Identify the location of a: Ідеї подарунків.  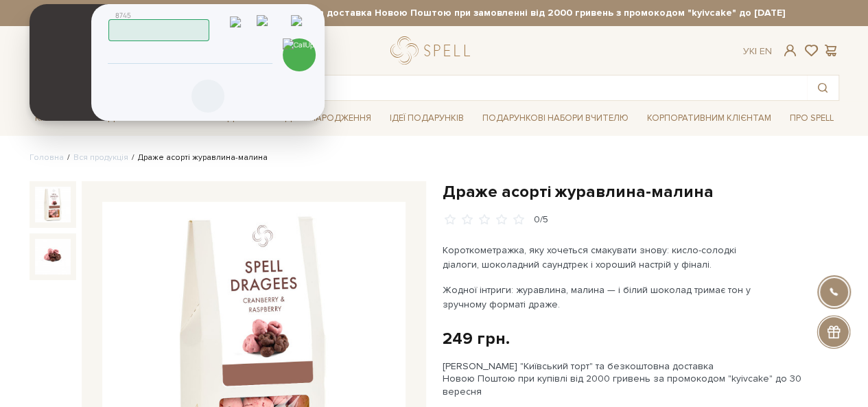
(427, 118).